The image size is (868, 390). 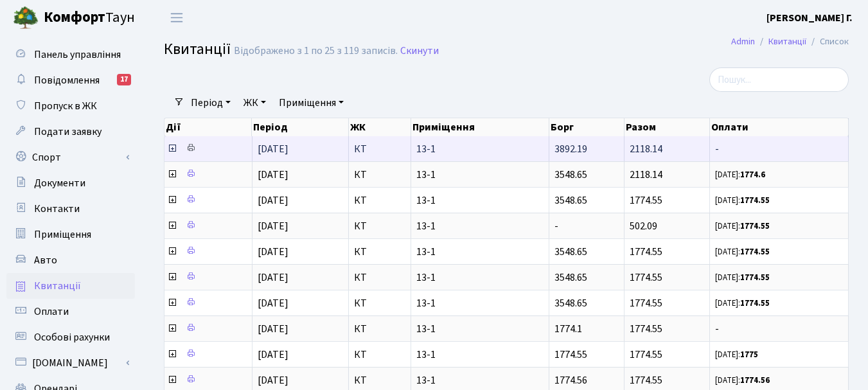 What do you see at coordinates (571, 380) in the screenshot?
I see `span: 1774.56` at bounding box center [571, 380].